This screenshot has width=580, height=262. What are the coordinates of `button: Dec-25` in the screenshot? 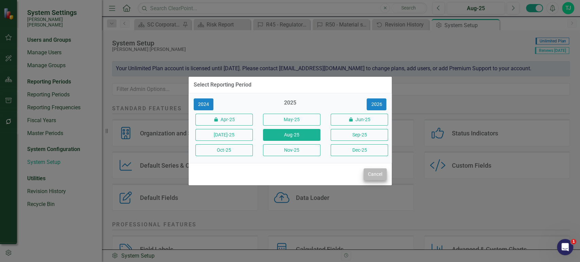 It's located at (359, 150).